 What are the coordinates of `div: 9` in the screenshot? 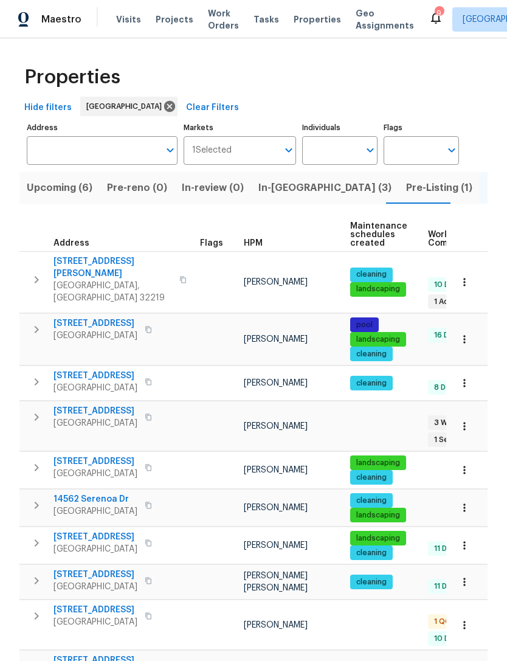 It's located at (439, 13).